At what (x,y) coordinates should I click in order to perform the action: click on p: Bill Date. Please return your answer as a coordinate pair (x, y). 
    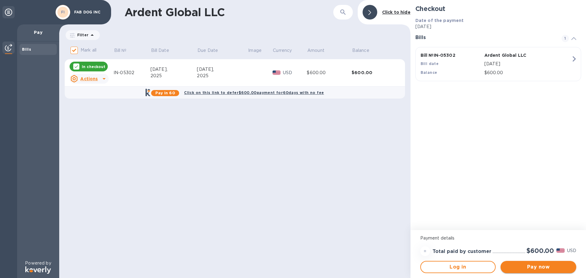
    Looking at the image, I should click on (160, 50).